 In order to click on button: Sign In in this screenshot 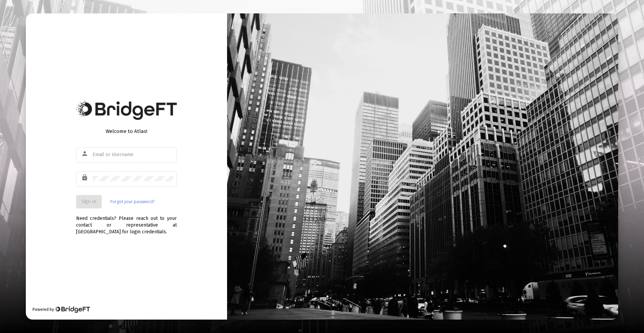, I will do `click(89, 202)`.